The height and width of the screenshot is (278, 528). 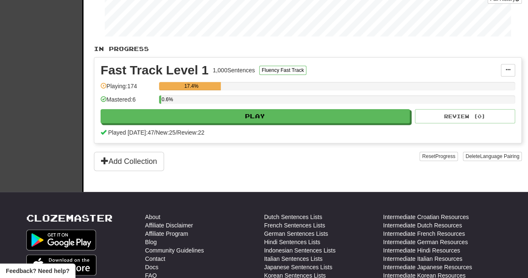 What do you see at coordinates (169, 225) in the screenshot?
I see `a: Affiliate Disclaimer` at bounding box center [169, 225].